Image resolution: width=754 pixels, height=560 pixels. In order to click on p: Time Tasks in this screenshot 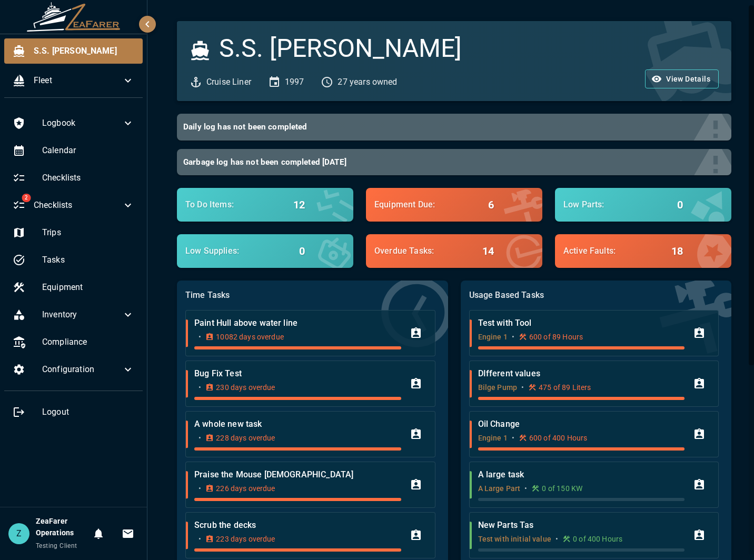, I will do `click(312, 295)`.